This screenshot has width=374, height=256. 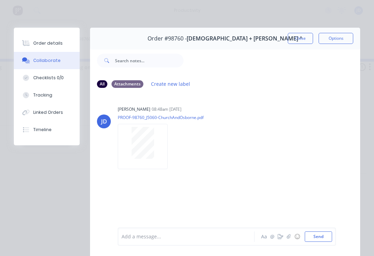 What do you see at coordinates (42, 130) in the screenshot?
I see `div: Timeline` at bounding box center [42, 130].